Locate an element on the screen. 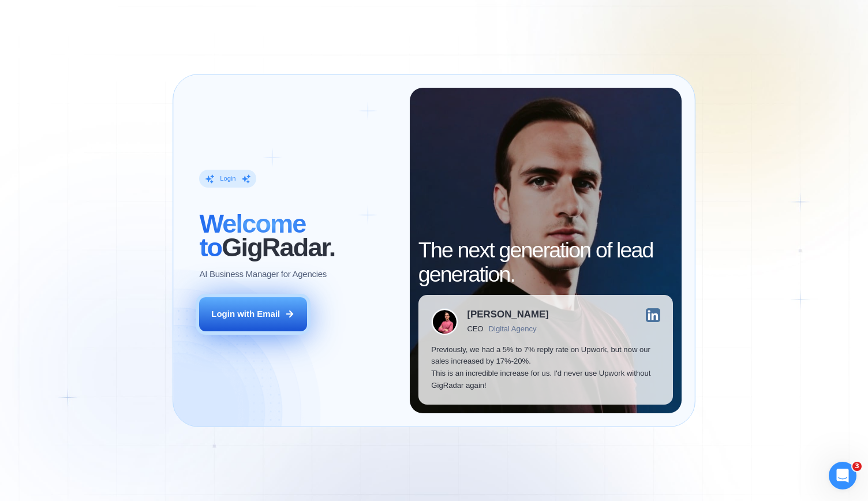 This screenshot has width=868, height=501. div: CEO is located at coordinates (476, 328).